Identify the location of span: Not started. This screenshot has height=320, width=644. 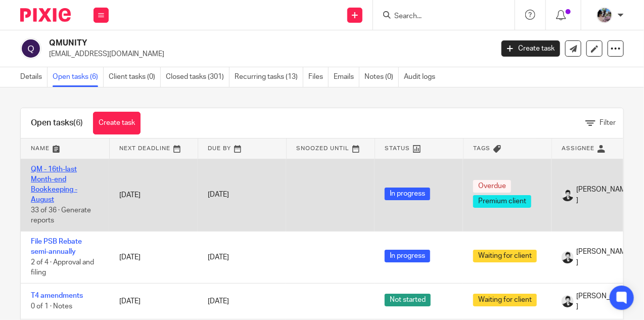
(407, 300).